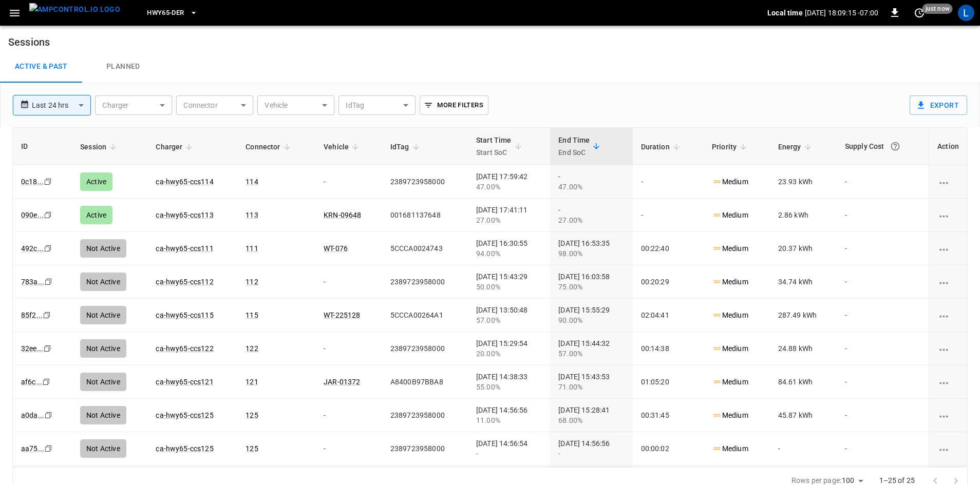 Image resolution: width=980 pixels, height=485 pixels. What do you see at coordinates (252, 182) in the screenshot?
I see `a: 114` at bounding box center [252, 182].